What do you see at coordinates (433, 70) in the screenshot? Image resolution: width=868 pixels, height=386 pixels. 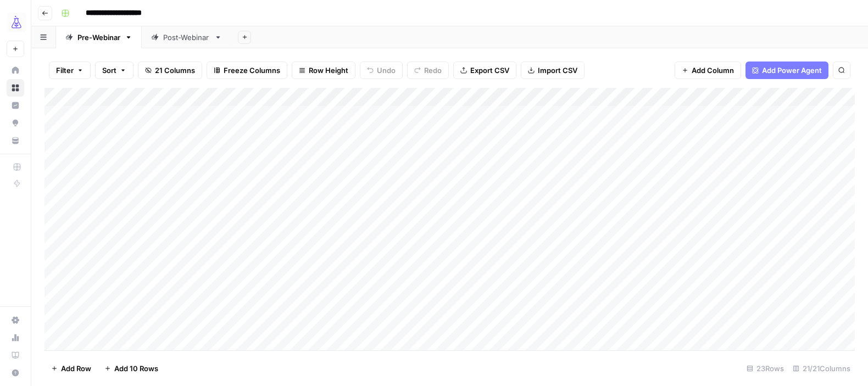 I see `span: Redo` at bounding box center [433, 70].